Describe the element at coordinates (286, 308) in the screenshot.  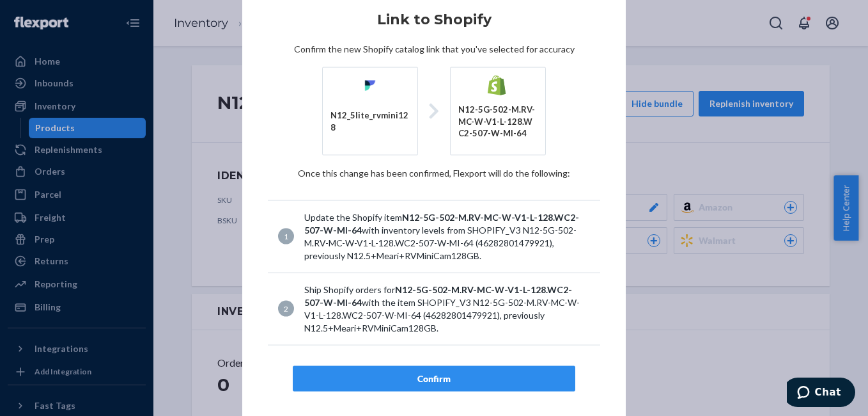
I see `div: 2` at that location.